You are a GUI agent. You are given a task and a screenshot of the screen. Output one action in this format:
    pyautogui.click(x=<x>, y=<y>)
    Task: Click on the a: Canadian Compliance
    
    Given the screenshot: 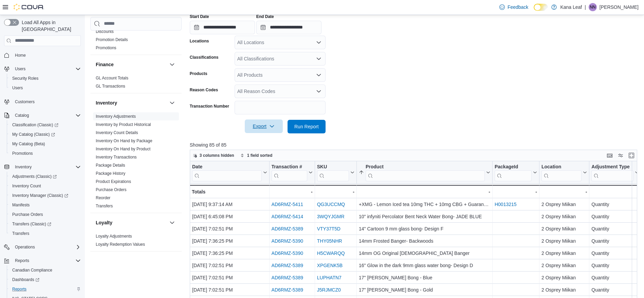 What is the action you would take?
    pyautogui.click(x=32, y=270)
    